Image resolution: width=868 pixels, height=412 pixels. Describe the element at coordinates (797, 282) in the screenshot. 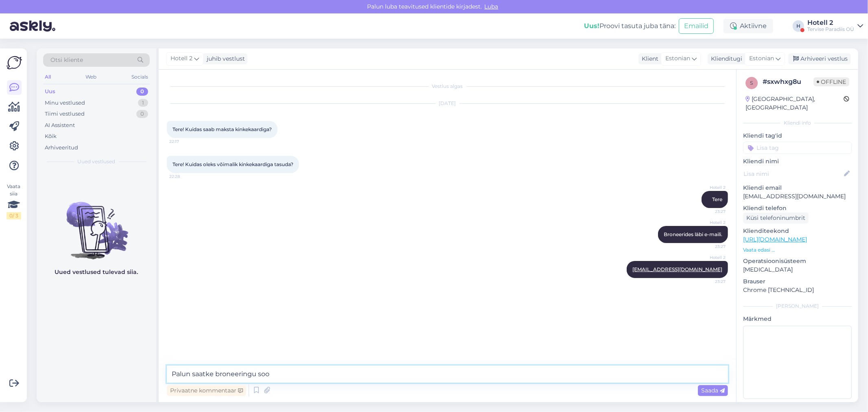

I see `p: Brauser` at that location.